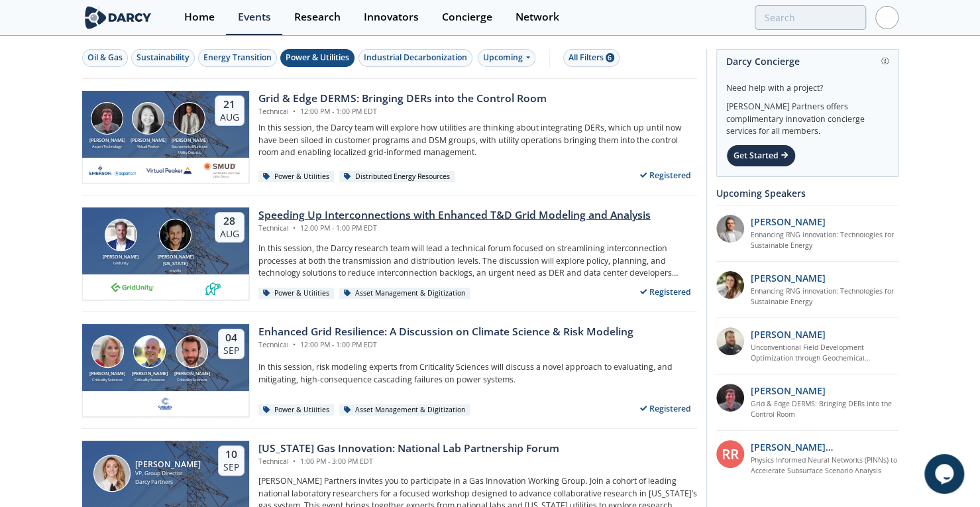  I want to click on div: VP, Group Director, so click(167, 473).